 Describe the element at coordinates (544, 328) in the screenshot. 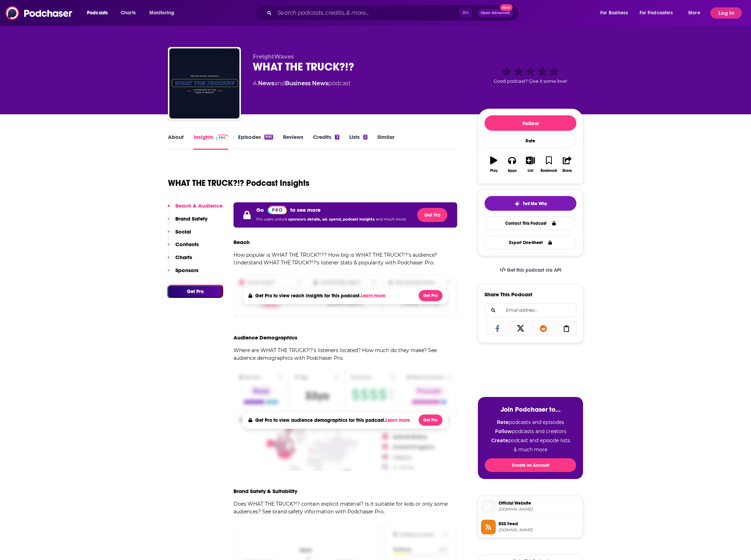

I see `a: Share on Reddit` at that location.